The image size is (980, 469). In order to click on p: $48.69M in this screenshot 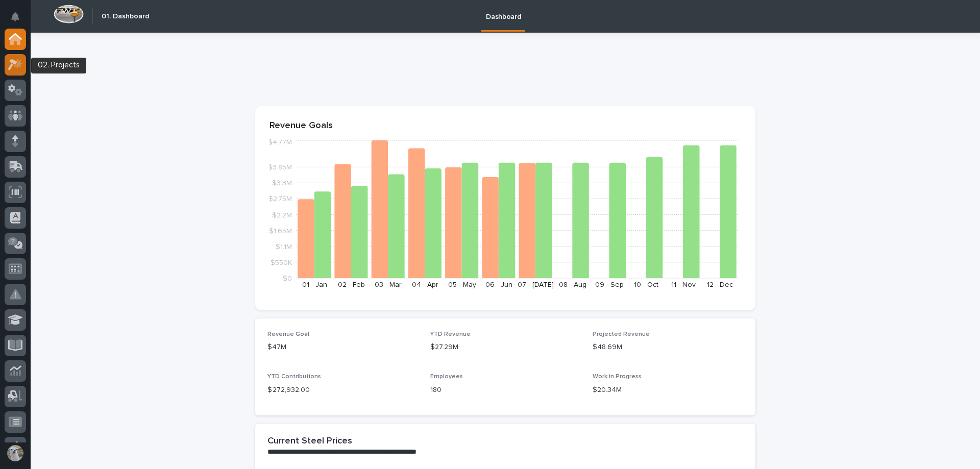, I will do `click(667, 347)`.